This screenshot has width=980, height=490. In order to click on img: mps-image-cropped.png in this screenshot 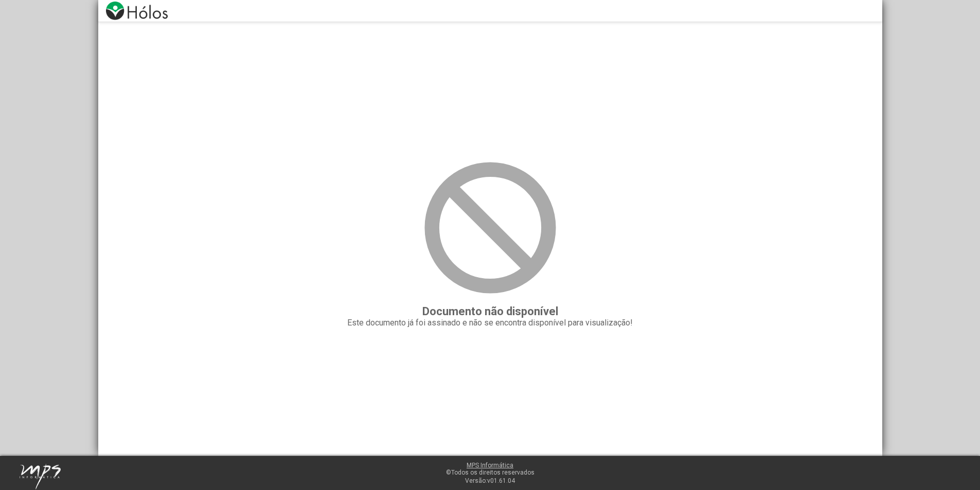, I will do `click(40, 477)`.